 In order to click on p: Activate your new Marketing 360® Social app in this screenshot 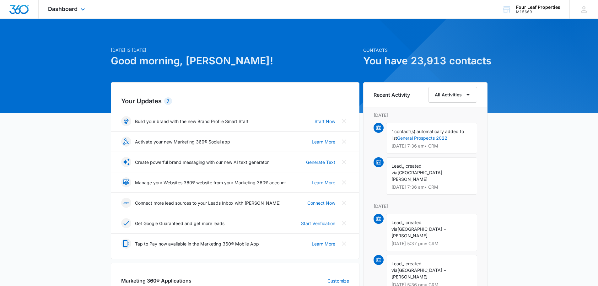, I will do `click(182, 142)`.